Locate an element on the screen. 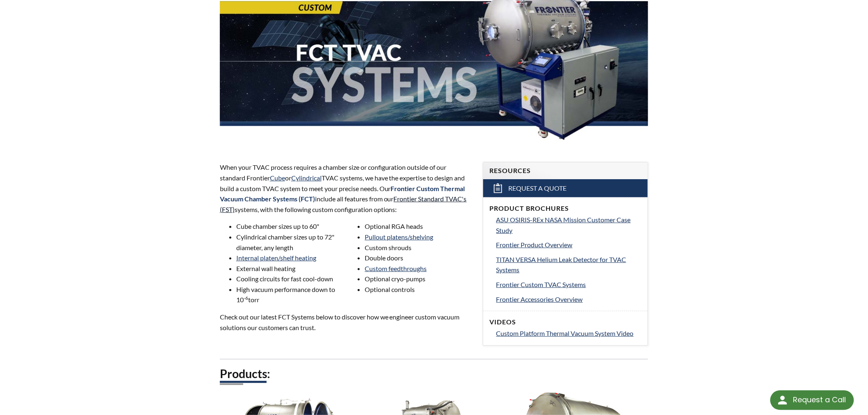 The image size is (868, 415). span: TITAN VERSA Helium Leak Detector for TVAC Systems is located at coordinates (561, 264).